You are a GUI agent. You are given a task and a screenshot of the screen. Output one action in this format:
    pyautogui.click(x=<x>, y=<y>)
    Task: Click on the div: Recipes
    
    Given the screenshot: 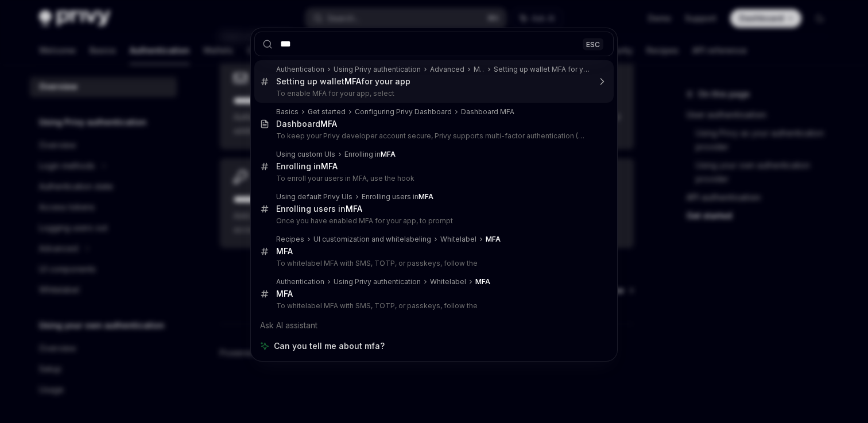 What is the action you would take?
    pyautogui.click(x=290, y=239)
    